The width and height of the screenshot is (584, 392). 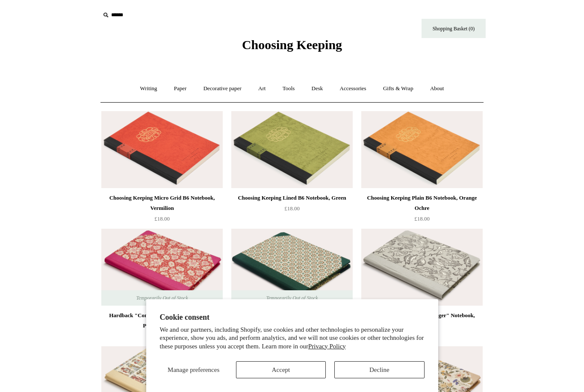 I want to click on img: Choosing Keeping Plain B6 Notebook, Orange Ochre, so click(x=422, y=150).